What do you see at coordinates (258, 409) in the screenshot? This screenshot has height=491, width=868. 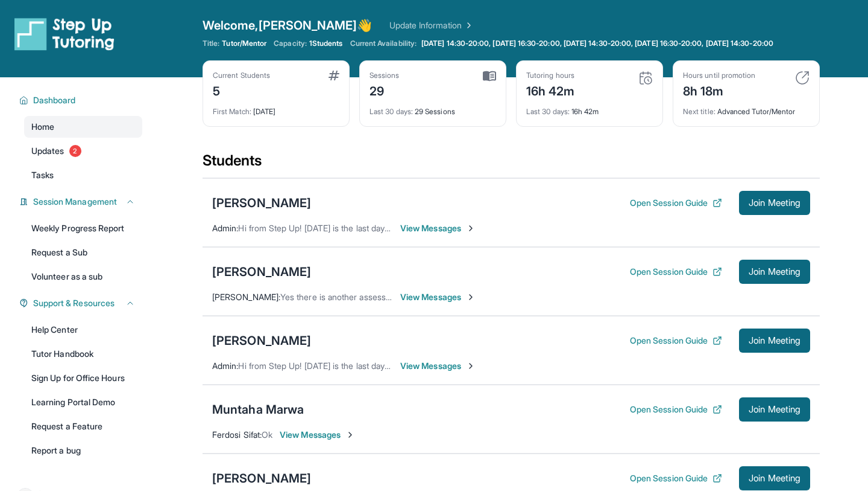 I see `div: Muntaha Marwa` at bounding box center [258, 409].